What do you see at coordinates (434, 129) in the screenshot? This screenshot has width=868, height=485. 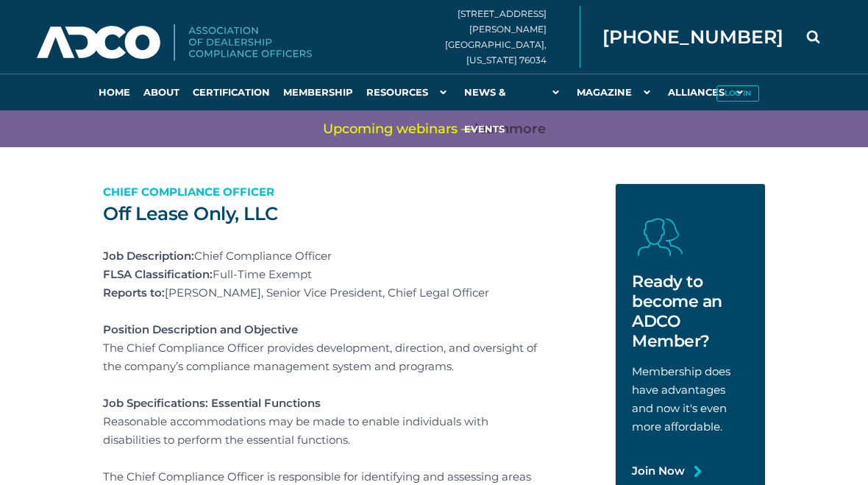 I see `span: Upcoming webinars —` at bounding box center [434, 129].